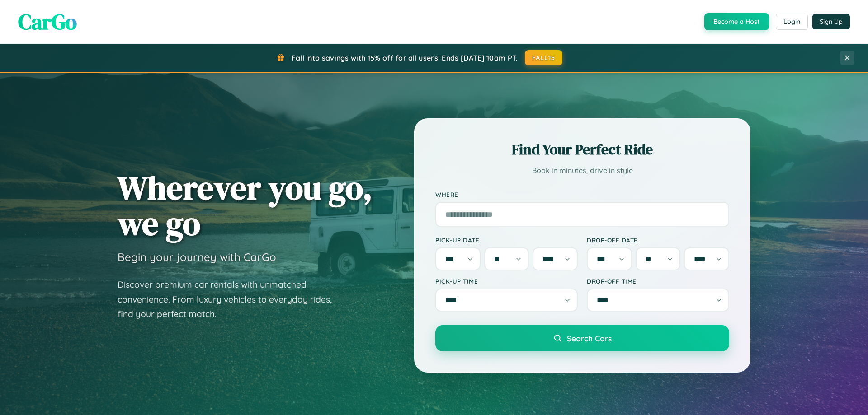 The height and width of the screenshot is (415, 868). I want to click on span: Search Cars, so click(589, 338).